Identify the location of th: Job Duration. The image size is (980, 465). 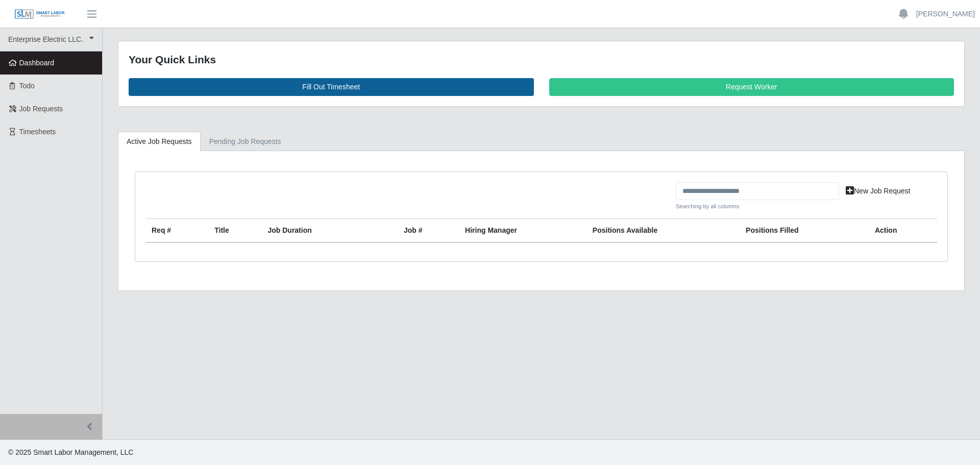
(317, 231).